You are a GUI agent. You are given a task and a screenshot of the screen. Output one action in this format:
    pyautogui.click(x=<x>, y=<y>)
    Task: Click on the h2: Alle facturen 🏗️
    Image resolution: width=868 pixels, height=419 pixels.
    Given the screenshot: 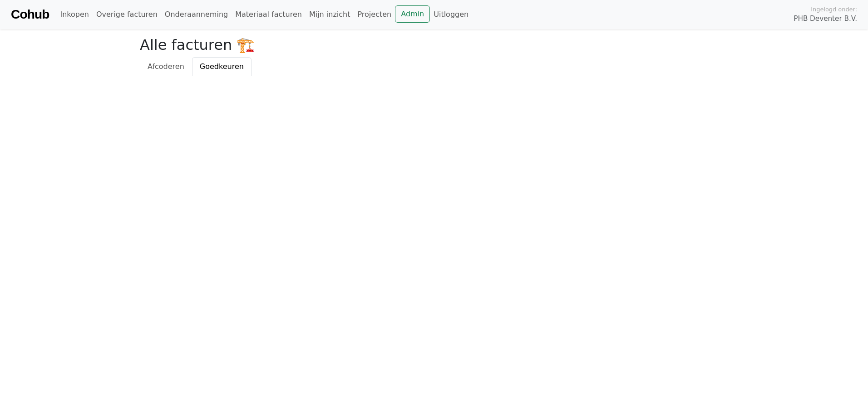 What is the action you would take?
    pyautogui.click(x=434, y=45)
    